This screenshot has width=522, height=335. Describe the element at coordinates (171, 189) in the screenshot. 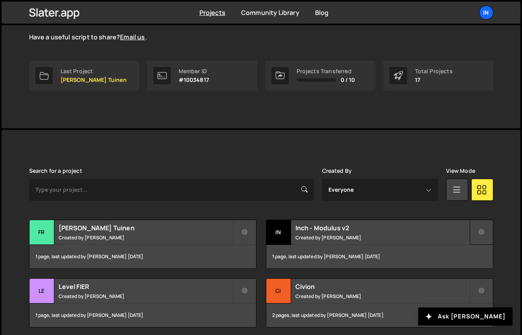

I see `input: Type your project...` at that location.